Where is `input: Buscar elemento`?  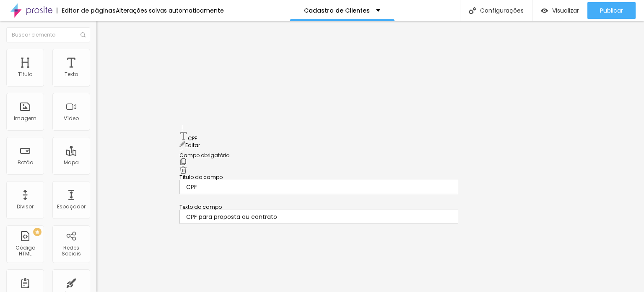
input: Buscar elemento is located at coordinates (48, 35).